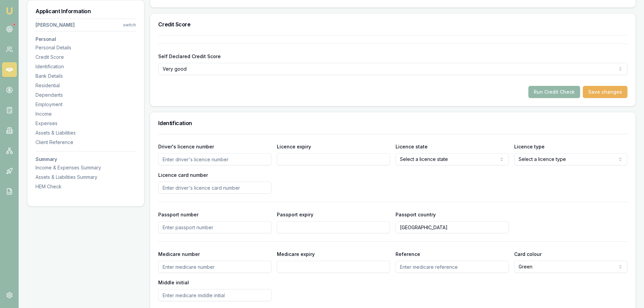 Image resolution: width=644 pixels, height=308 pixels. Describe the element at coordinates (86, 168) in the screenshot. I see `div: Income & Expenses Summary` at that location.